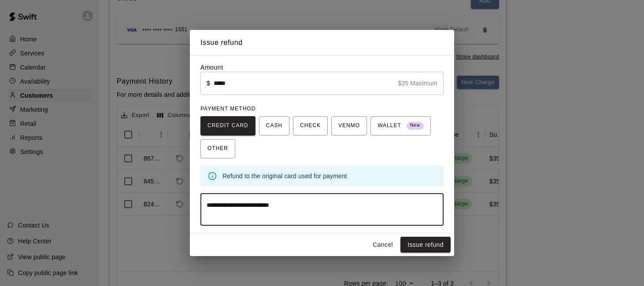 The width and height of the screenshot is (644, 286). I want to click on h2: Issue refund, so click(322, 43).